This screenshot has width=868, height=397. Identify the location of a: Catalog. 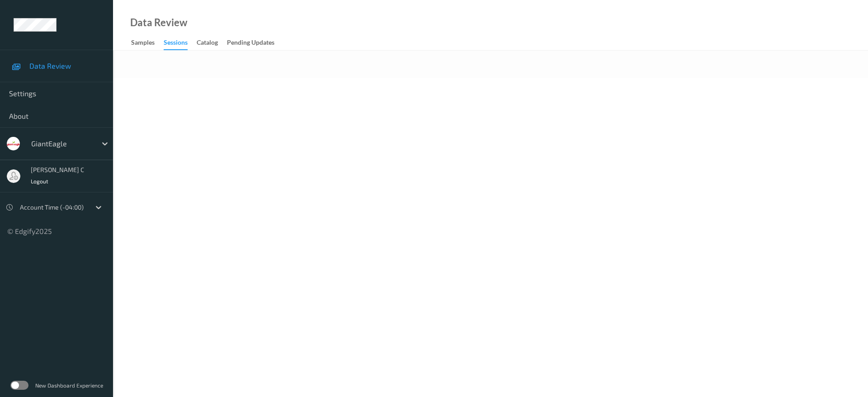
(211, 43).